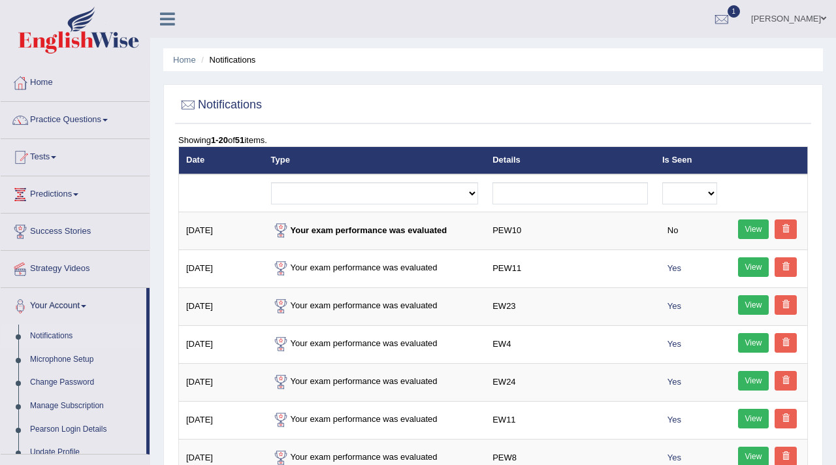 The width and height of the screenshot is (836, 465). Describe the element at coordinates (359, 230) in the screenshot. I see `strong: Your exam performance was evaluated` at that location.